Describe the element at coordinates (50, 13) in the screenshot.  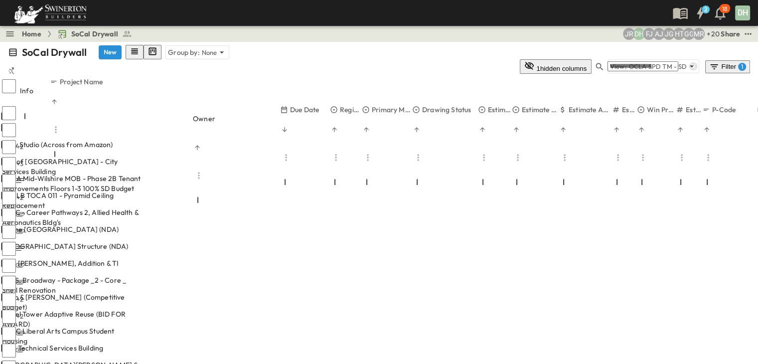
I see `img: 6c363589ada0b36f064d841b69d3a419a338230e66bb0a533688fa5cc3e9e735.png` at that location.